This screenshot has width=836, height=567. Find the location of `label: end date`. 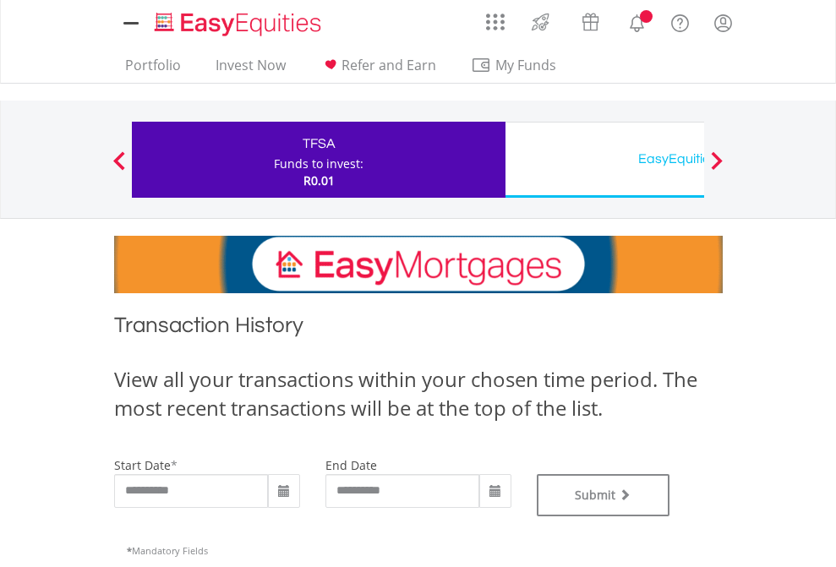

label: end date is located at coordinates (351, 465).